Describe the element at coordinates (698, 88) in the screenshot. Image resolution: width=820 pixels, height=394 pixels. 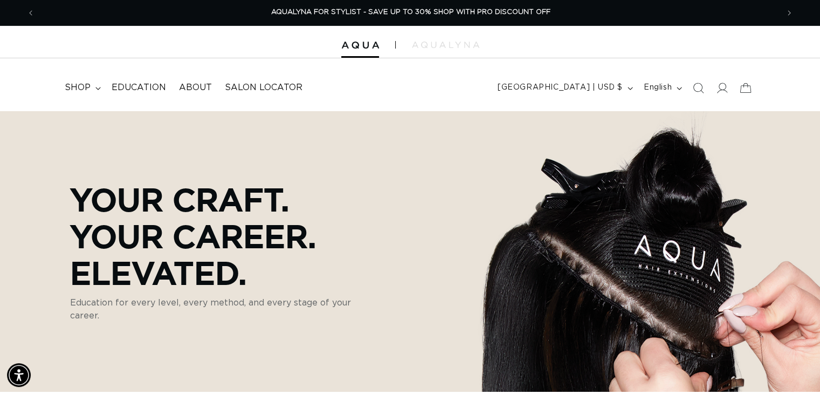
I see `summary: Search` at that location.